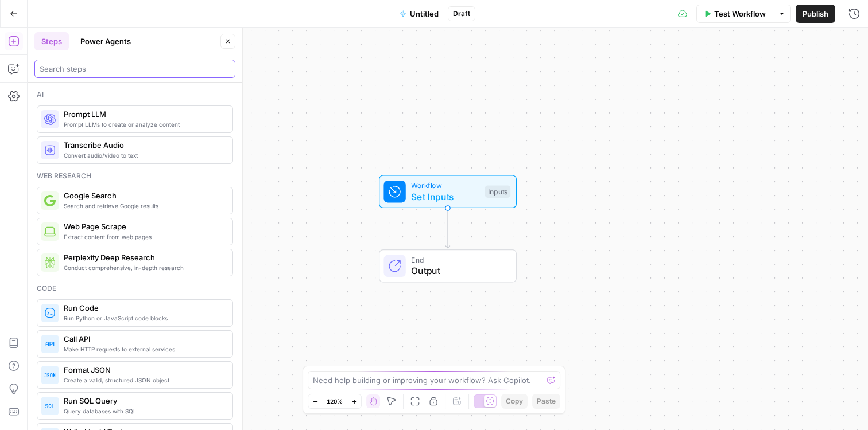 This screenshot has height=430, width=868. What do you see at coordinates (815, 13) in the screenshot?
I see `button: Publish` at bounding box center [815, 13].